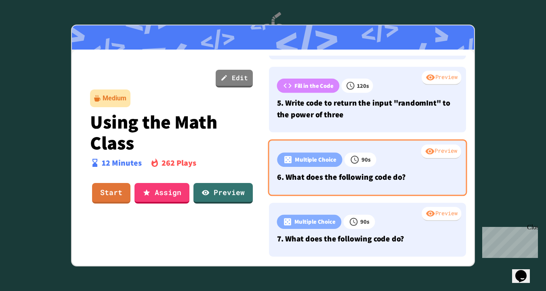  I want to click on p: 6. What does the following code do?, so click(367, 177).